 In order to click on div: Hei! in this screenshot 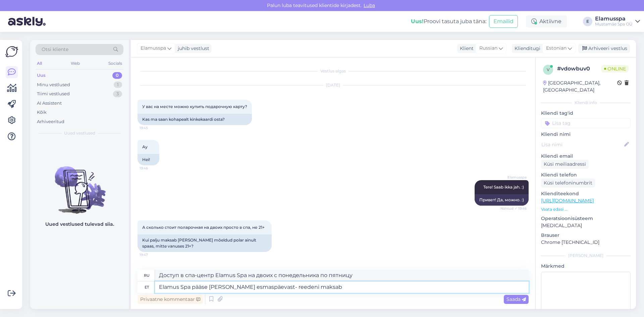, I will do `click(148, 160)`.